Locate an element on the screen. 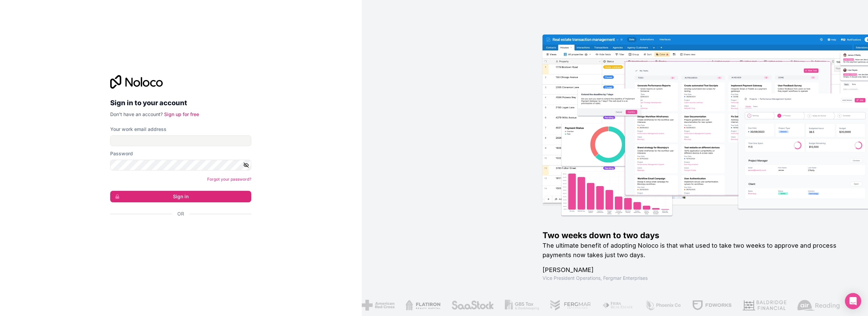 The height and width of the screenshot is (316, 868). img: /assets/saastock-C6Zbiodz.png is located at coordinates (472, 306).